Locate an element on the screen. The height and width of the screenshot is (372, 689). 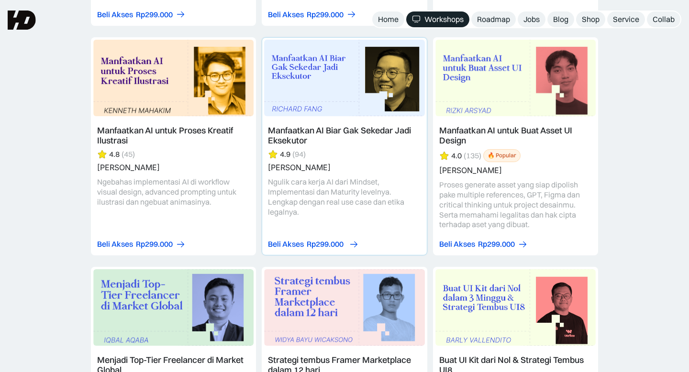
div: Blog is located at coordinates (561, 19).